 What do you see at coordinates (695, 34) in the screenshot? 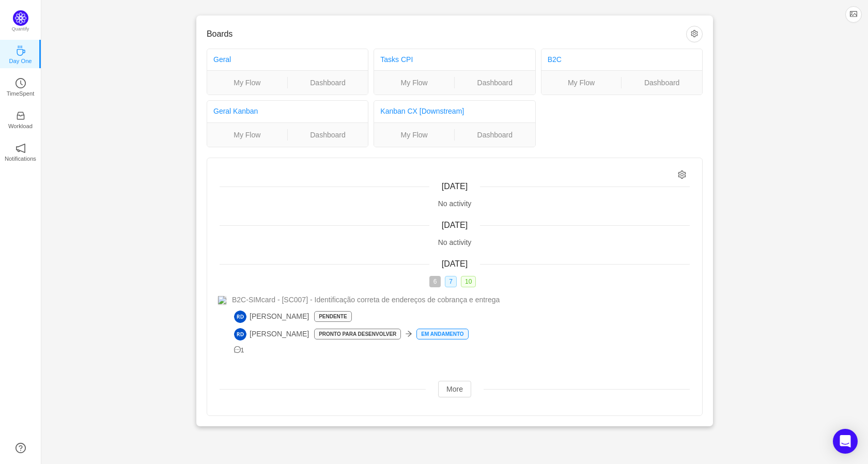
I see `button: icon: setting` at bounding box center [695, 34].